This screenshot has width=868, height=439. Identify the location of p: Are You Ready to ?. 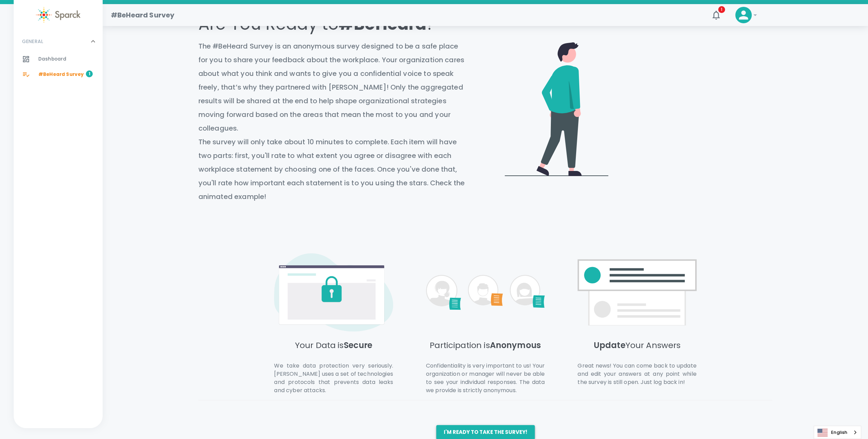
(334, 24).